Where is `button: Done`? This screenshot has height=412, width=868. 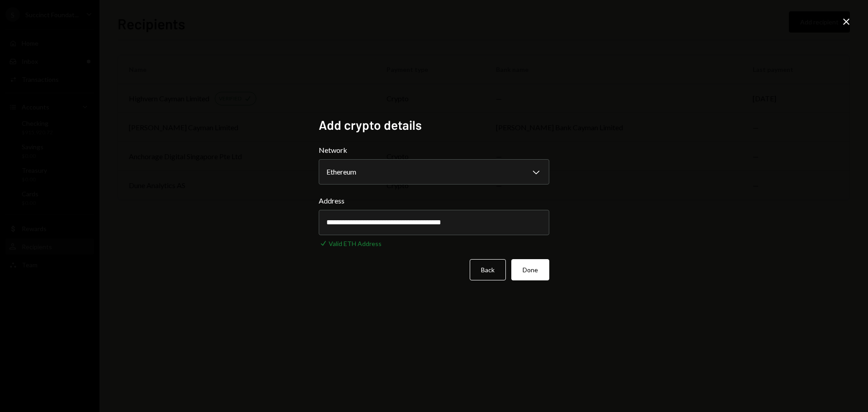
button: Done is located at coordinates (531, 270).